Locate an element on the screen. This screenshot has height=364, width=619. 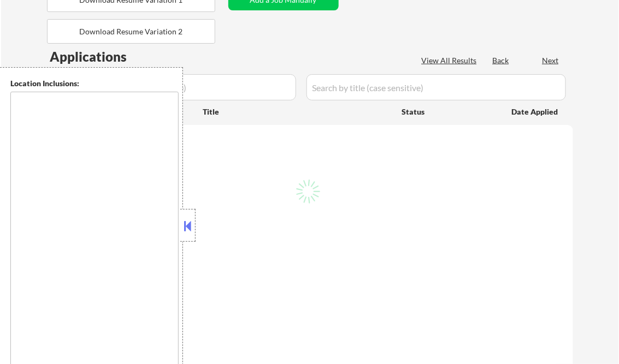
input: Search by title (case sensitive) is located at coordinates (436, 88).